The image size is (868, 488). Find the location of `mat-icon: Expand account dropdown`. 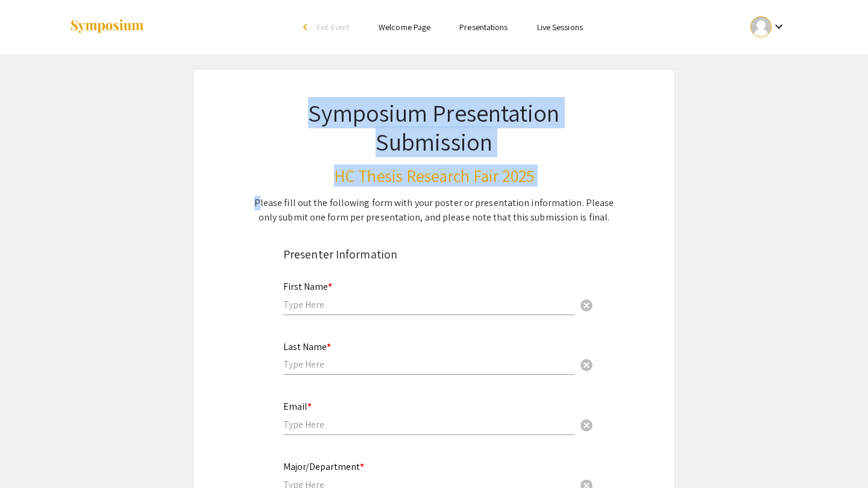

mat-icon: Expand account dropdown is located at coordinates (778, 27).